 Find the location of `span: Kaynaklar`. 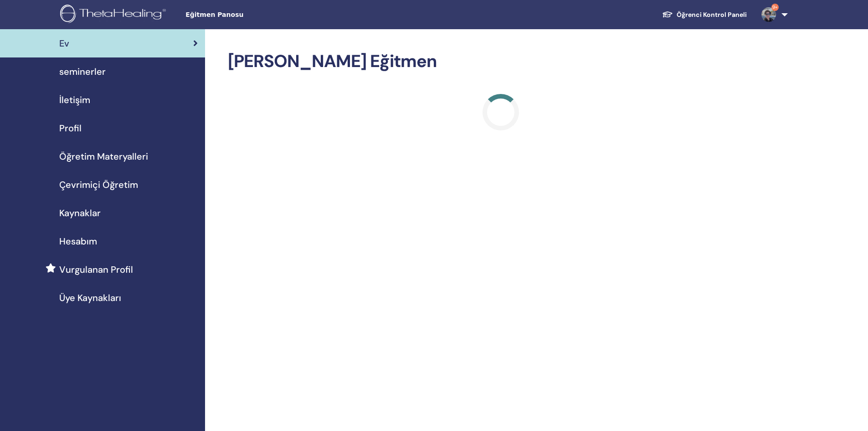

span: Kaynaklar is located at coordinates (80, 213).